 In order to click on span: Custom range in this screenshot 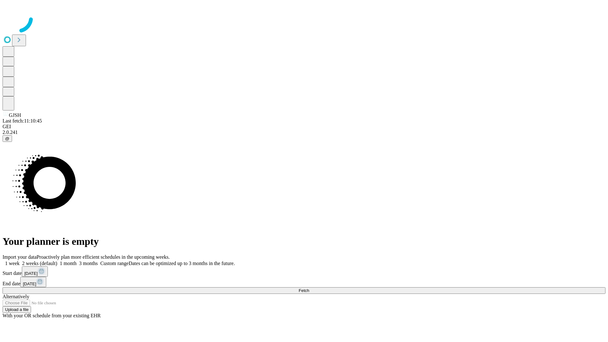, I will do `click(114, 263)`.